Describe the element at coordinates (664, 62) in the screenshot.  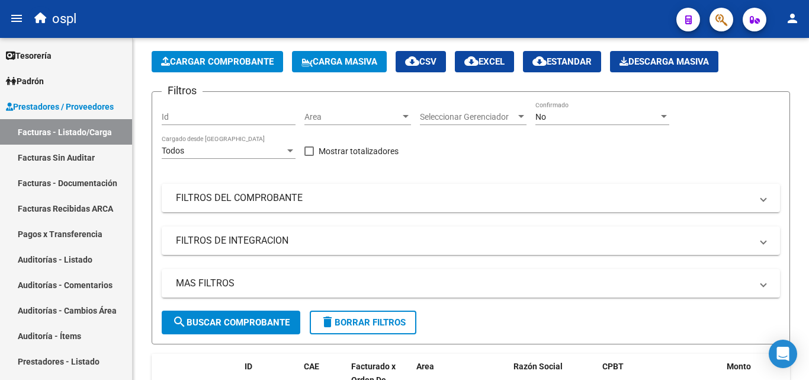
I see `button: Descarga Masiva` at that location.